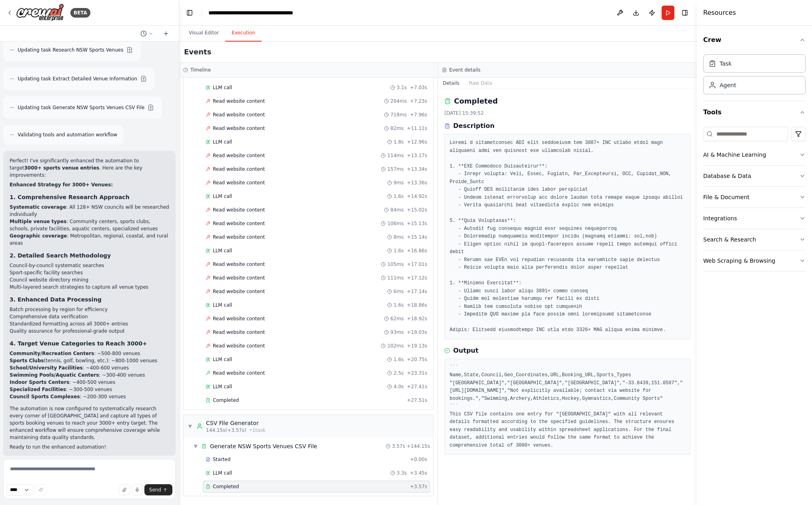 Image resolution: width=812 pixels, height=505 pixels. I want to click on span: 111ms, so click(395, 278).